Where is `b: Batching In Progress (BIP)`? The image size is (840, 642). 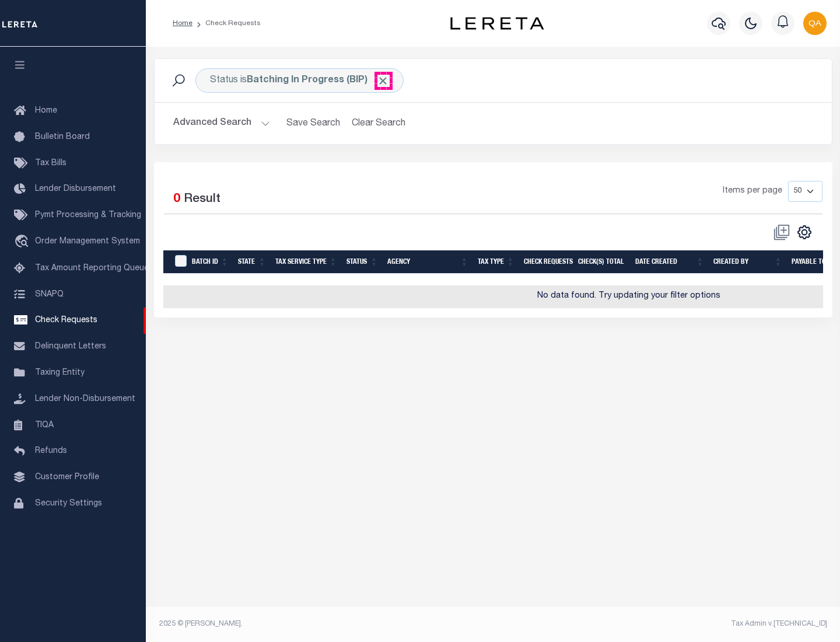
b: Batching In Progress (BIP) is located at coordinates (318, 81).